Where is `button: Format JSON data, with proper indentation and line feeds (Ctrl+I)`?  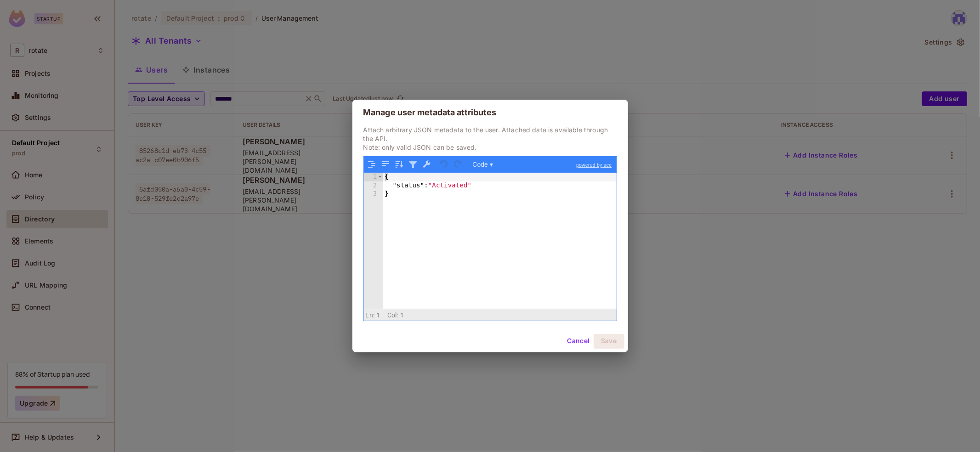 button: Format JSON data, with proper indentation and line feeds (Ctrl+I) is located at coordinates (372, 165).